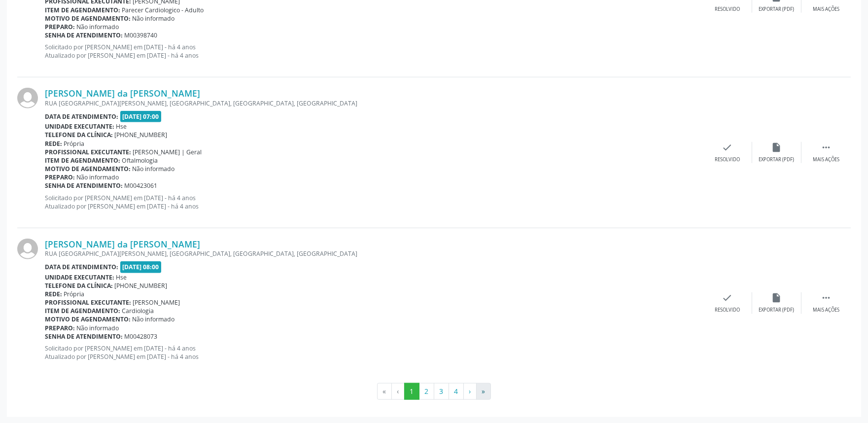 This screenshot has width=868, height=423. I want to click on button: Go to page 1, so click(412, 391).